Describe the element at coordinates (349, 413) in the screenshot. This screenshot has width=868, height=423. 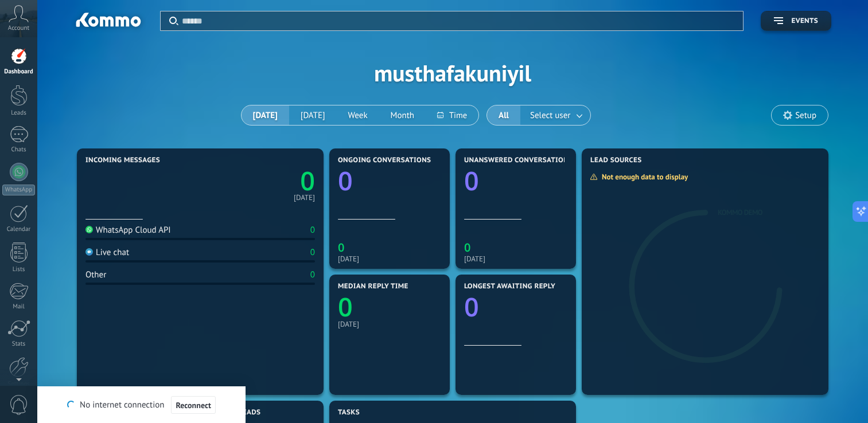
I see `span: Tasks` at that location.